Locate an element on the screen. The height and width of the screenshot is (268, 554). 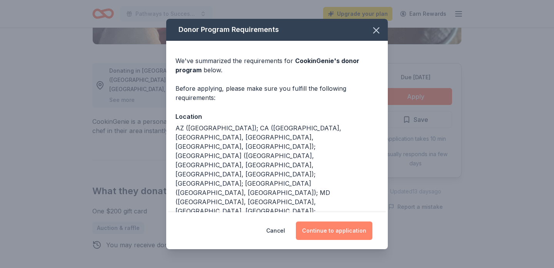
div: Location is located at coordinates (277, 117).